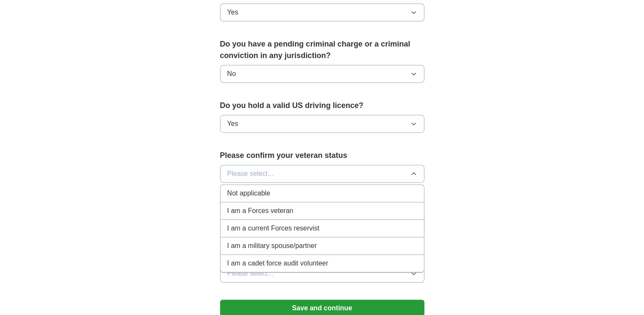 The width and height of the screenshot is (644, 315). Describe the element at coordinates (273, 228) in the screenshot. I see `span: I am a current Forces reservist` at that location.